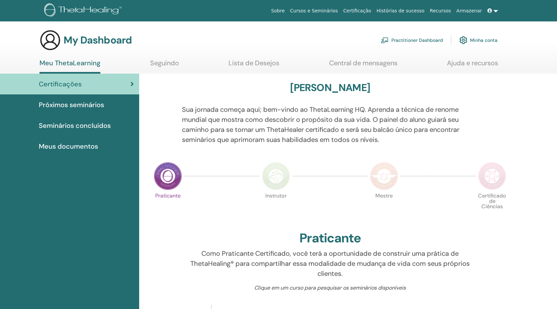  Describe the element at coordinates (384, 176) in the screenshot. I see `img: Master` at that location.